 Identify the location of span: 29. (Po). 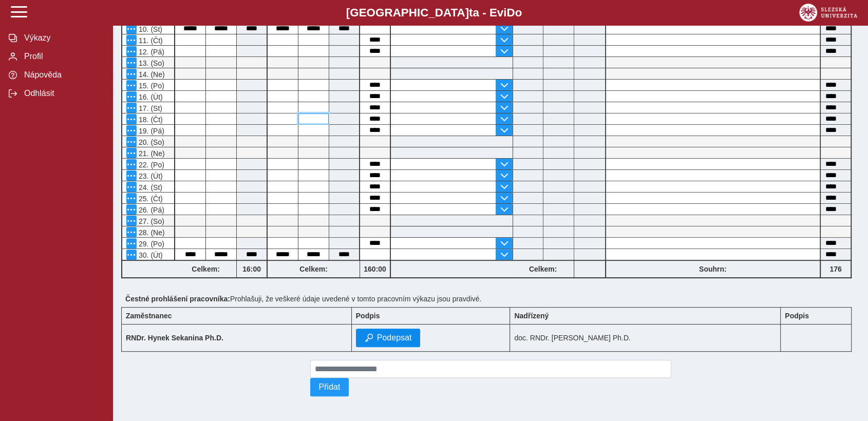
(151, 244).